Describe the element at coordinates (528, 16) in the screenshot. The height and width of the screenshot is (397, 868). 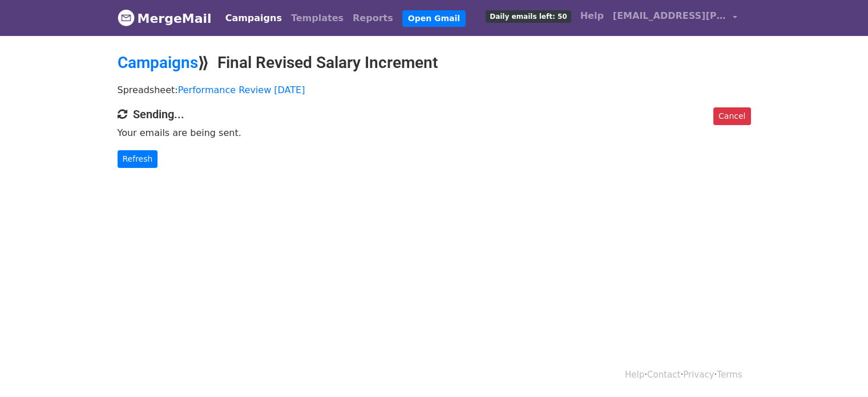
I see `a: Daily emails left: 50` at that location.